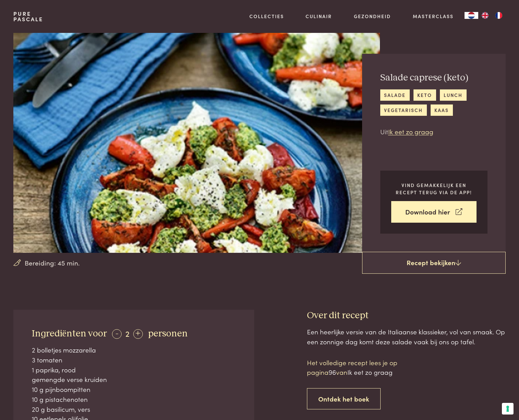  What do you see at coordinates (442, 110) in the screenshot?
I see `a: kaas` at bounding box center [442, 110].